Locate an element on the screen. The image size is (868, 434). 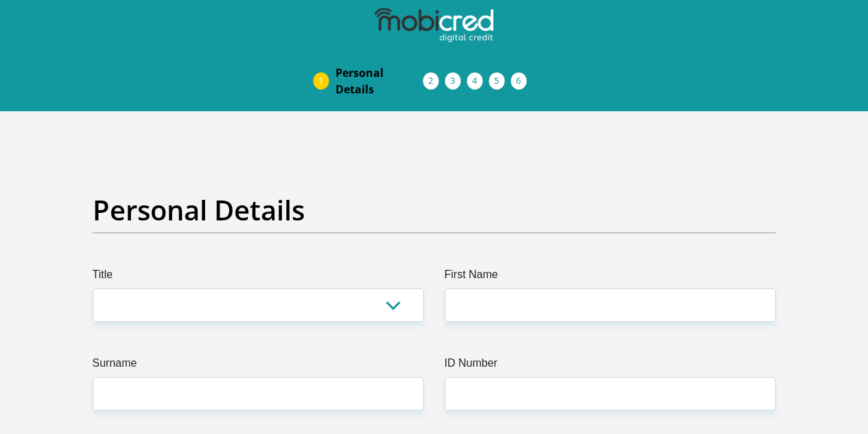
img: mobicred logo is located at coordinates (434, 26).